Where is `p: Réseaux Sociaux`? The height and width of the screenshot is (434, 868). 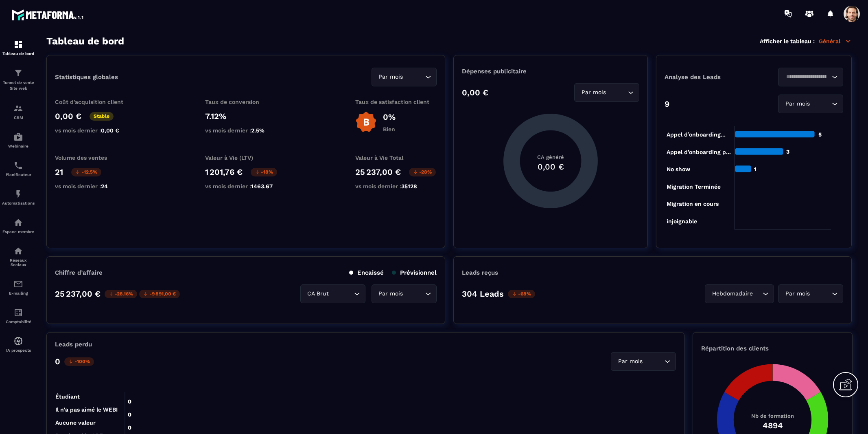 p: Réseaux Sociaux is located at coordinates (18, 262).